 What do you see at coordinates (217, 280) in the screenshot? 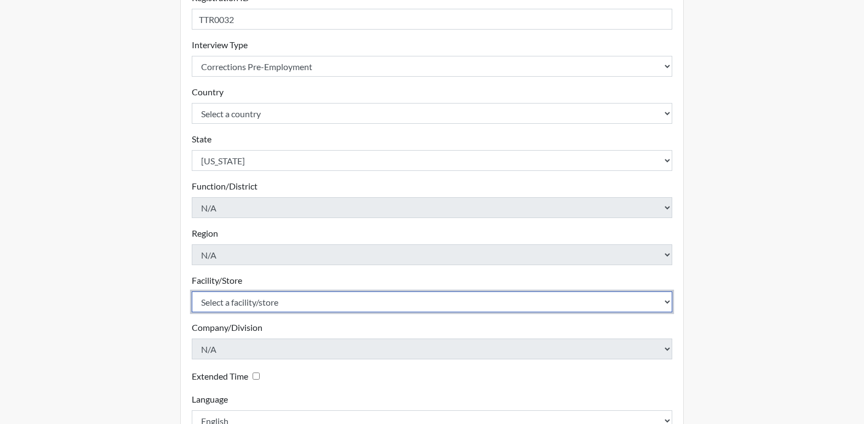
I see `label: Facility/Store` at bounding box center [217, 280].